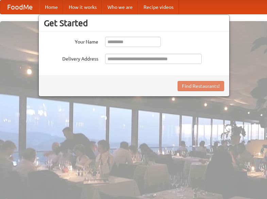 This screenshot has height=199, width=267. Describe the element at coordinates (83, 7) in the screenshot. I see `a: How it works` at that location.